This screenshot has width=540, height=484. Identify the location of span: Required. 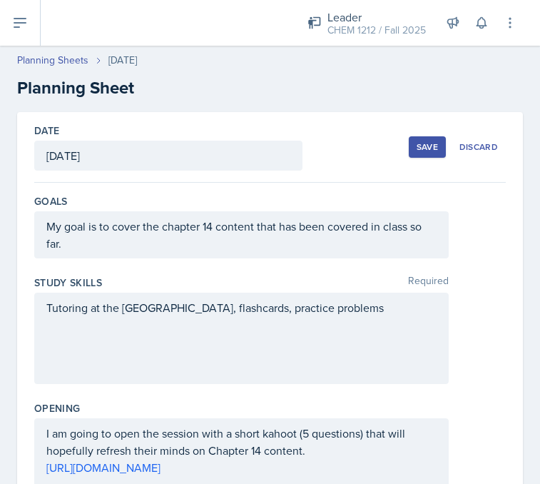
(428, 283).